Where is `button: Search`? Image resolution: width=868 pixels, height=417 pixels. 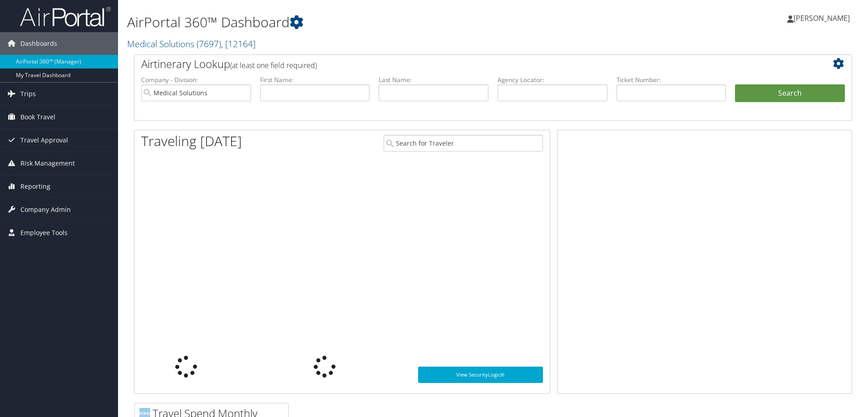 button: Search is located at coordinates (790, 93).